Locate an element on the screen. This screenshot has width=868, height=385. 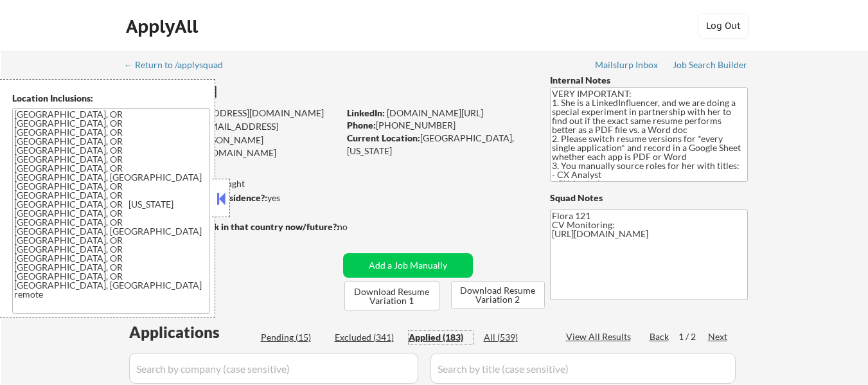
div: Pending (15) is located at coordinates (293, 337).